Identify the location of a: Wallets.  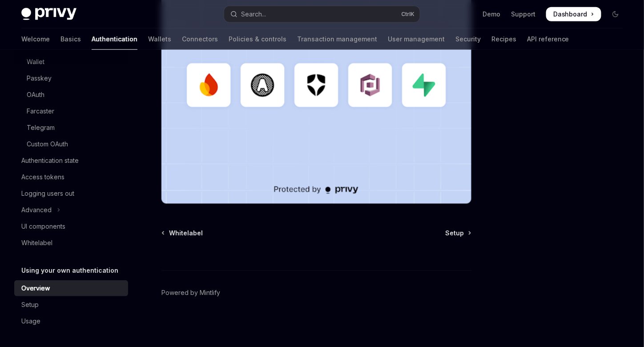
(160, 39).